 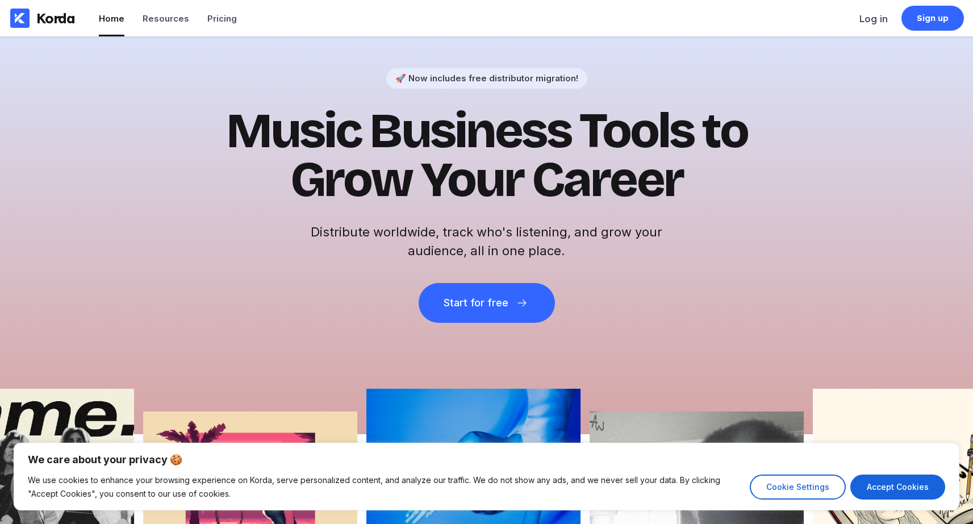 What do you see at coordinates (385, 487) in the screenshot?
I see `p: We use cookies to enhance your browsing experience on Korda, serve personalized content, and anal...` at bounding box center [385, 487].